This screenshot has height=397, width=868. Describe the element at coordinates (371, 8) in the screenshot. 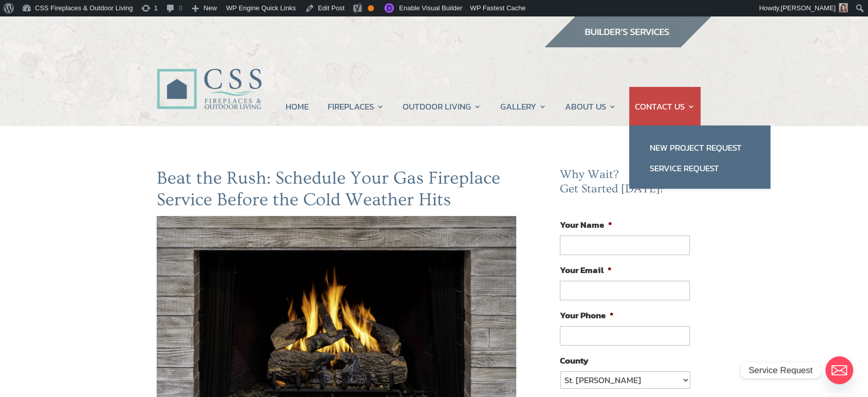

I see `div: OK` at that location.